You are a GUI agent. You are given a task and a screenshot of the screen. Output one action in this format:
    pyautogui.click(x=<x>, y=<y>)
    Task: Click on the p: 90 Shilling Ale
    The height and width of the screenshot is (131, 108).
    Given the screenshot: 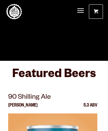 What is the action you would take?
    pyautogui.click(x=53, y=98)
    